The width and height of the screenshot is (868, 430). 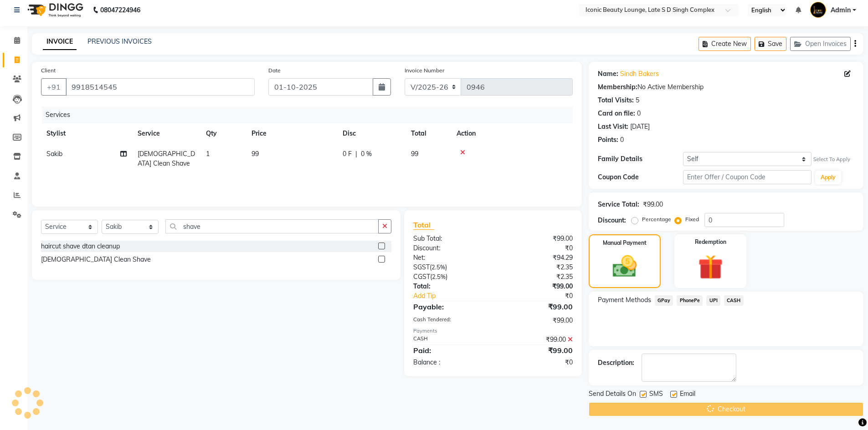 I want to click on th: Disc, so click(x=371, y=133).